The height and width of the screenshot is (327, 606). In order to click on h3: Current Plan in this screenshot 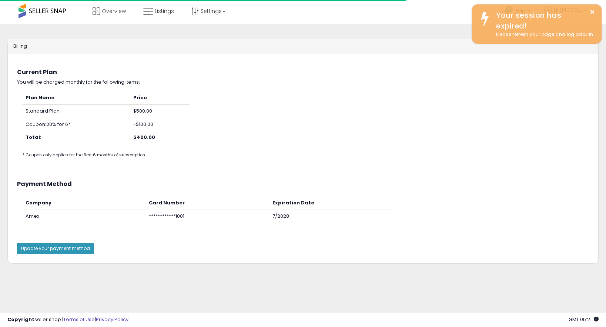, I will do `click(303, 72)`.